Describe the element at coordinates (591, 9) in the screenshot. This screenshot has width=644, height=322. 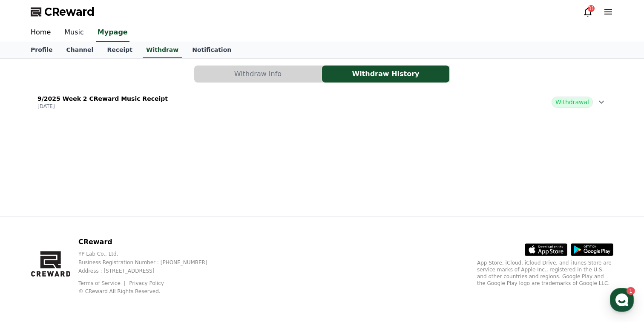
I see `div: 31` at that location.